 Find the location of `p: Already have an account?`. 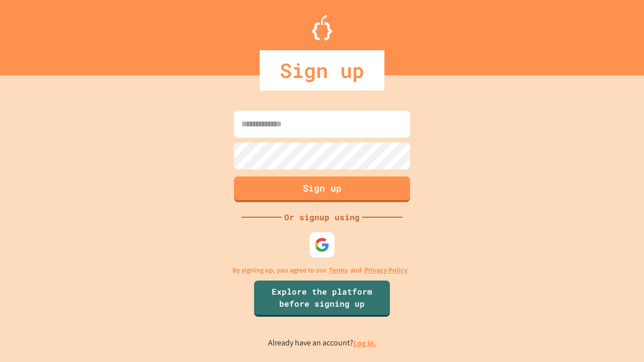

p: Already have an account? is located at coordinates (322, 343).